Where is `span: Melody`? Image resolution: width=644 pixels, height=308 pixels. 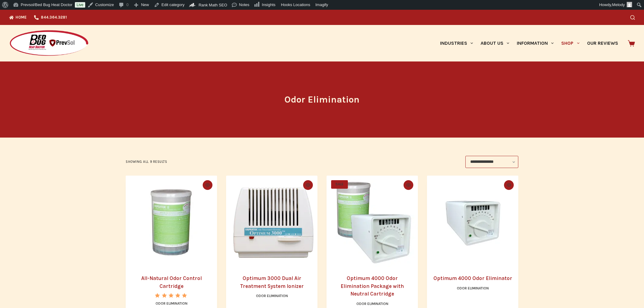 span: Melody is located at coordinates (618, 5).